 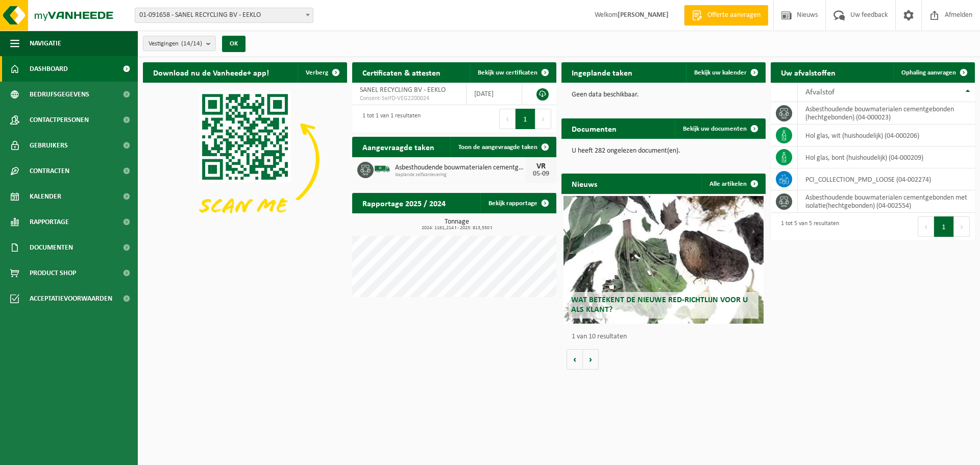 I want to click on span: Gebruikers, so click(x=48, y=145).